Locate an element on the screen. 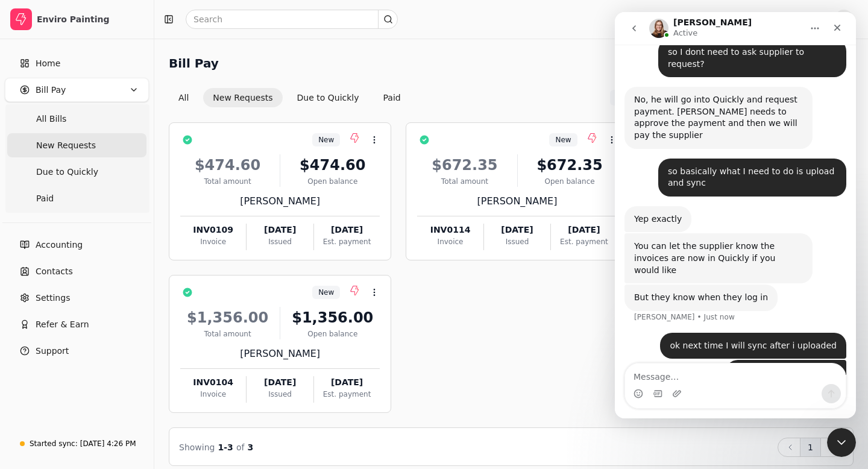 Image resolution: width=868 pixels, height=469 pixels. div: so I dont need to ask supplier to request? is located at coordinates (138, 46).